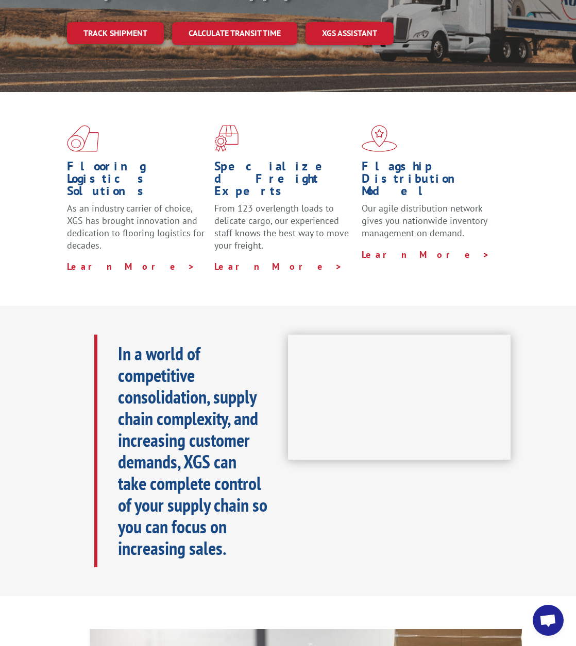 This screenshot has width=576, height=646. I want to click on span: Our agile distribution network gives you nationwide inventory management on demand., so click(424, 220).